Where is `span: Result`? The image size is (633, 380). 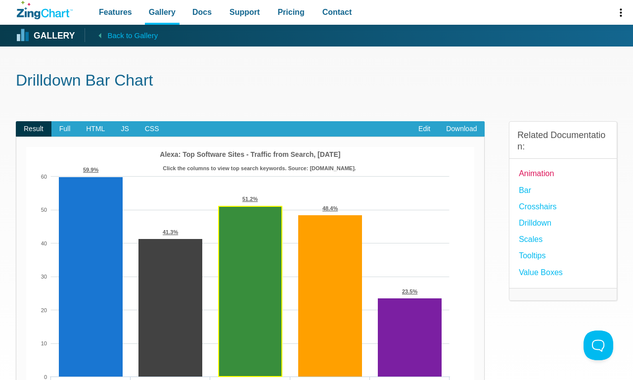 span: Result is located at coordinates (34, 129).